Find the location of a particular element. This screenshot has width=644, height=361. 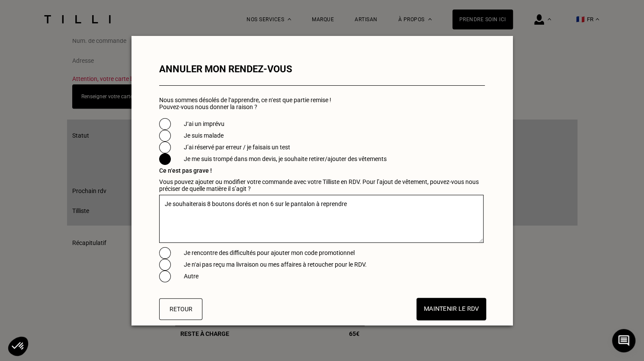

p: Vous pouvez ajouter ou modifier votre commande avec votre Tilliste en RDV. Pour l’ajout de vêteme... is located at coordinates (322, 185).